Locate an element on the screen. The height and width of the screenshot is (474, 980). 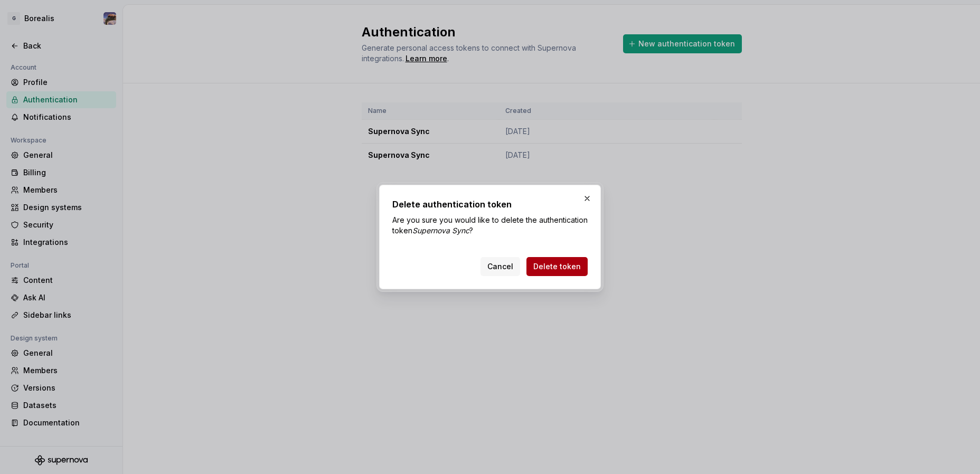
button: Cancel is located at coordinates (500, 267).